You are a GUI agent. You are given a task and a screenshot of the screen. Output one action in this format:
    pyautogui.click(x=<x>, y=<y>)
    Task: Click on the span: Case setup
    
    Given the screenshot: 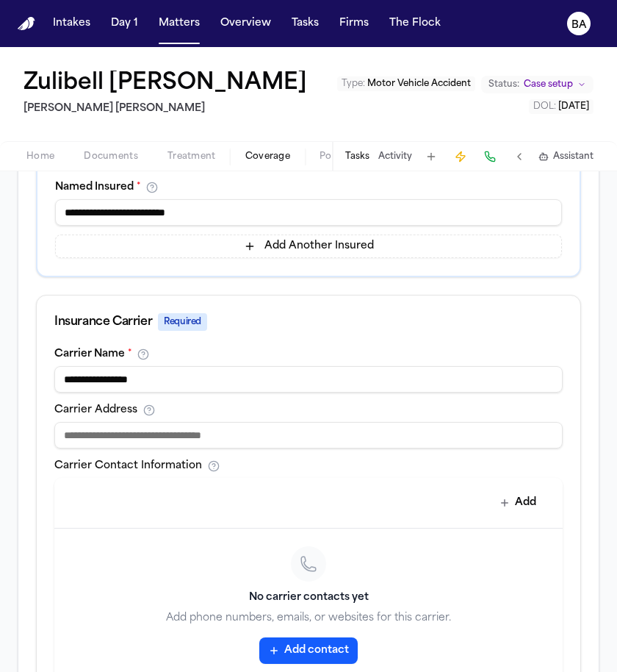 What is the action you would take?
    pyautogui.click(x=548, y=84)
    